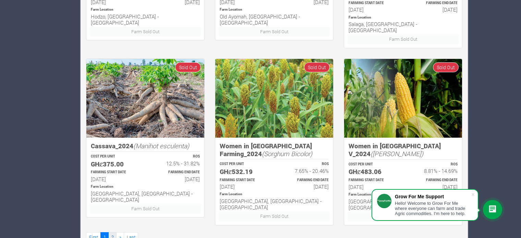 The image size is (521, 238). I want to click on div: Hello! Welcome to Grow For Me where everyone can farm and trade Agric commodities. I'm here to help., so click(433, 208).